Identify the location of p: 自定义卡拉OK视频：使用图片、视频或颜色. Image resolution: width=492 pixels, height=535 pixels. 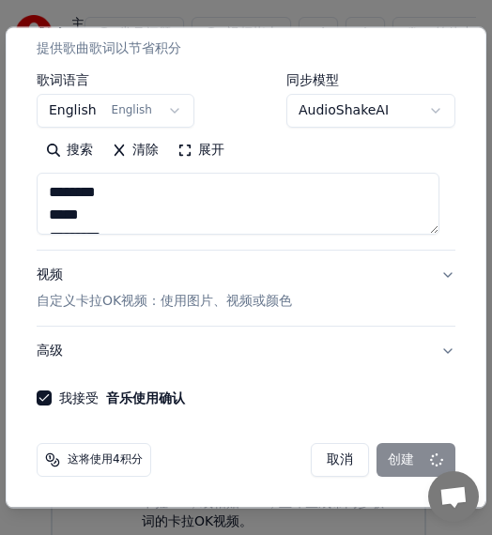
(164, 301).